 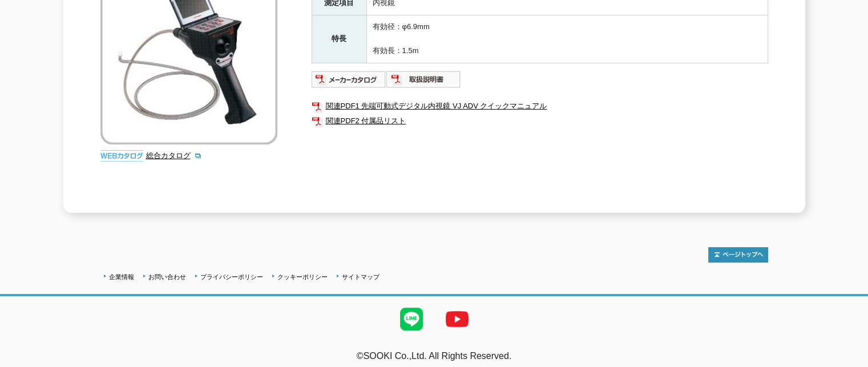 What do you see at coordinates (738, 255) in the screenshot?
I see `img: トップページへ` at bounding box center [738, 255].